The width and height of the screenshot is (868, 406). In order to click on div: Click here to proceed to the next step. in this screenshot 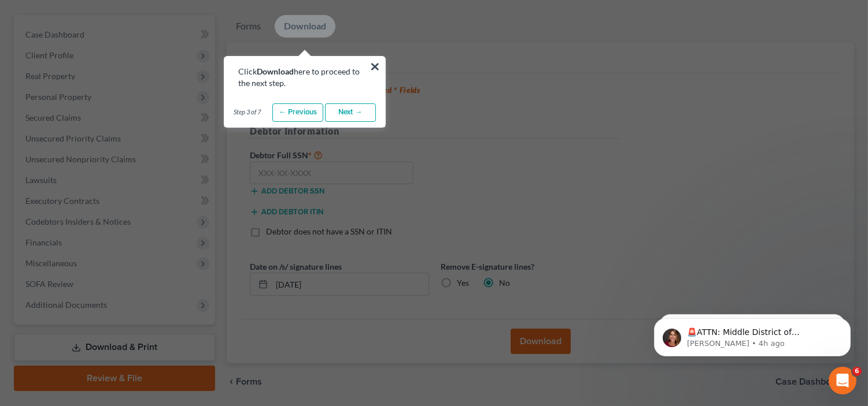, I will do `click(305, 77)`.